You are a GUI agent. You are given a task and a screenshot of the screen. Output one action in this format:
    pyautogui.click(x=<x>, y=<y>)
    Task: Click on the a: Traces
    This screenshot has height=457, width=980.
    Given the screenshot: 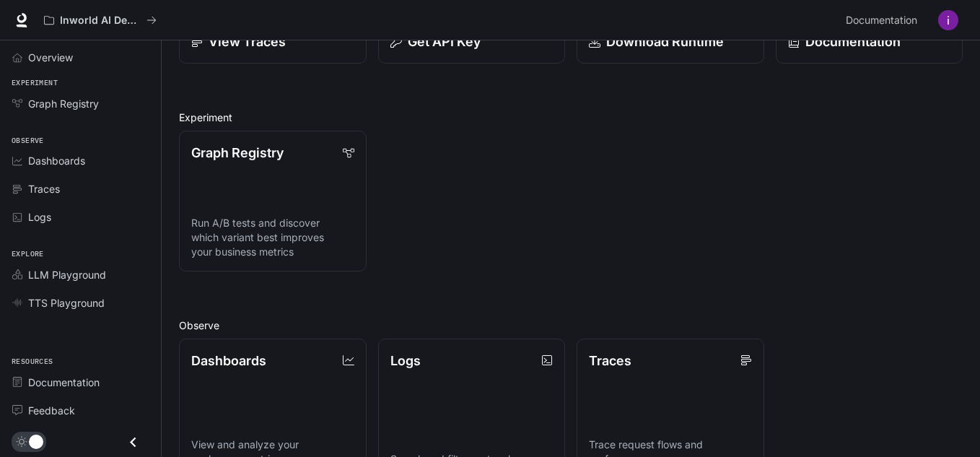 What is the action you would take?
    pyautogui.click(x=80, y=188)
    